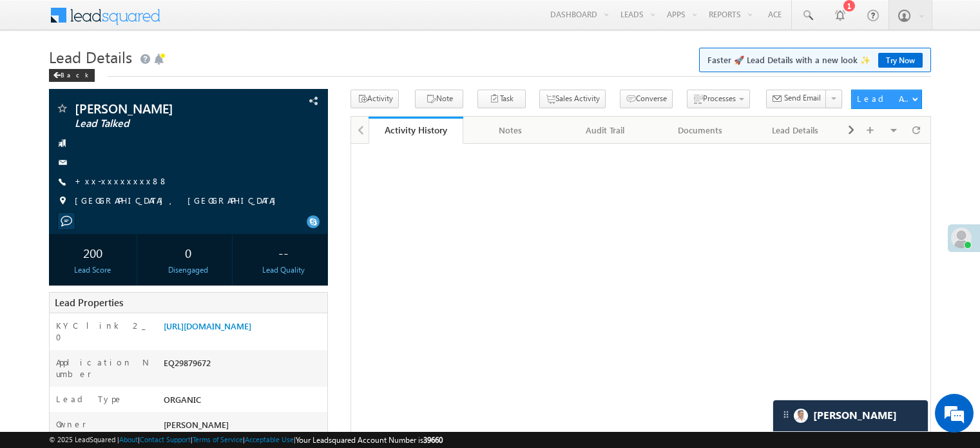 Image resolution: width=980 pixels, height=448 pixels. What do you see at coordinates (71, 425) in the screenshot?
I see `label: Owner` at bounding box center [71, 425].